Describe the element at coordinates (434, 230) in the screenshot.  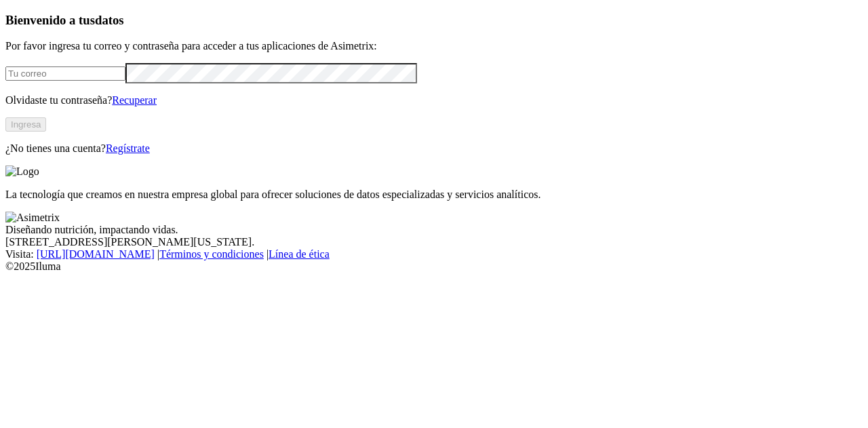
I see `div: Diseñando nutrición, impactando vidas.` at that location.